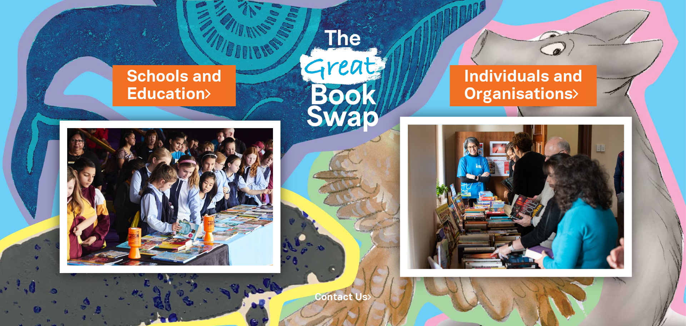 This screenshot has height=326, width=686. I want to click on a: Schools andEducation, so click(174, 85).